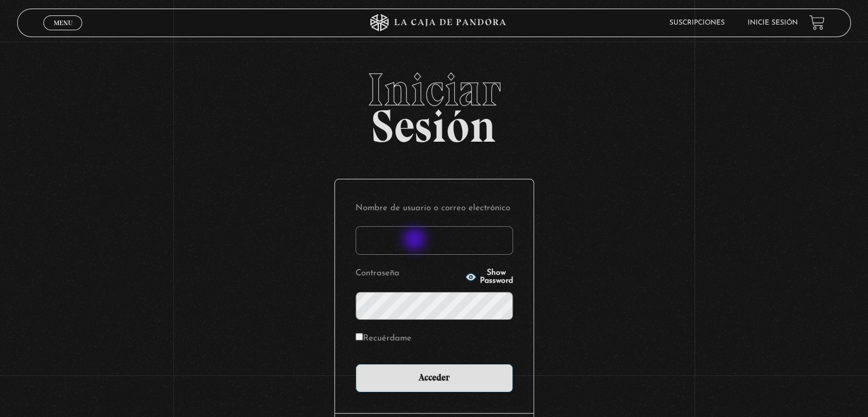 Image resolution: width=868 pixels, height=417 pixels. I want to click on span: Show Password, so click(497, 277).